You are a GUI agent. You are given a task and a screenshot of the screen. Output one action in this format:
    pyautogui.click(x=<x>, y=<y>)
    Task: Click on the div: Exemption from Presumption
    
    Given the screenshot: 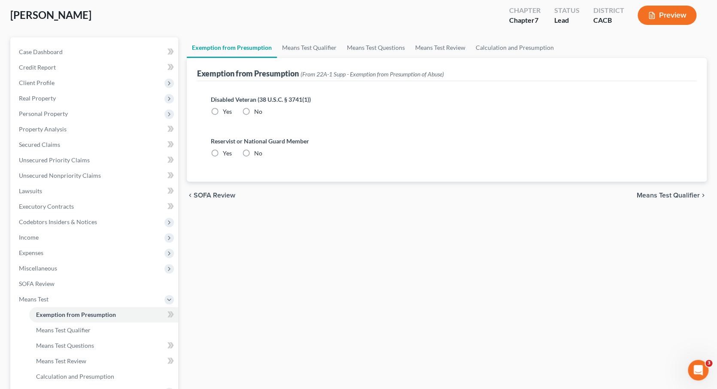 What is the action you would take?
    pyautogui.click(x=320, y=73)
    